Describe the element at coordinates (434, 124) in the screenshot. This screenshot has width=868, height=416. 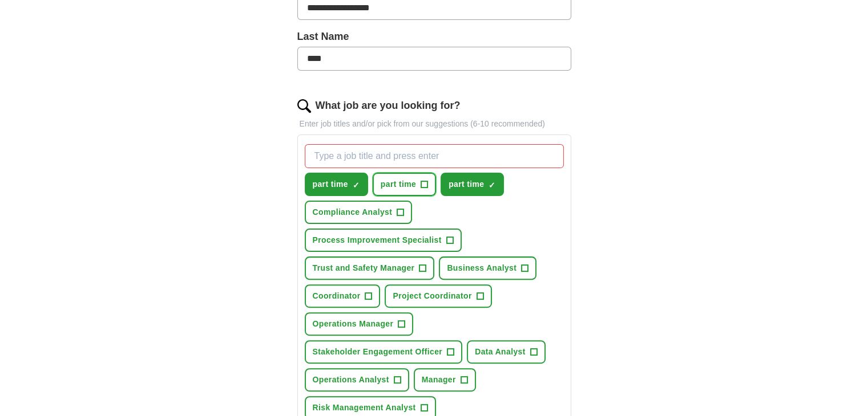
I see `p: Enter job titles and/or pick from our suggestions (6-10 recommended)` at that location.